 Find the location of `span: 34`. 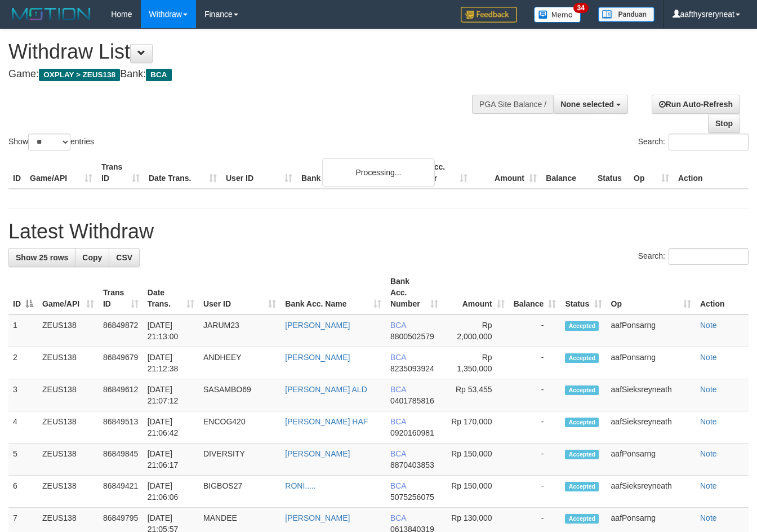

span: 34 is located at coordinates (581, 8).